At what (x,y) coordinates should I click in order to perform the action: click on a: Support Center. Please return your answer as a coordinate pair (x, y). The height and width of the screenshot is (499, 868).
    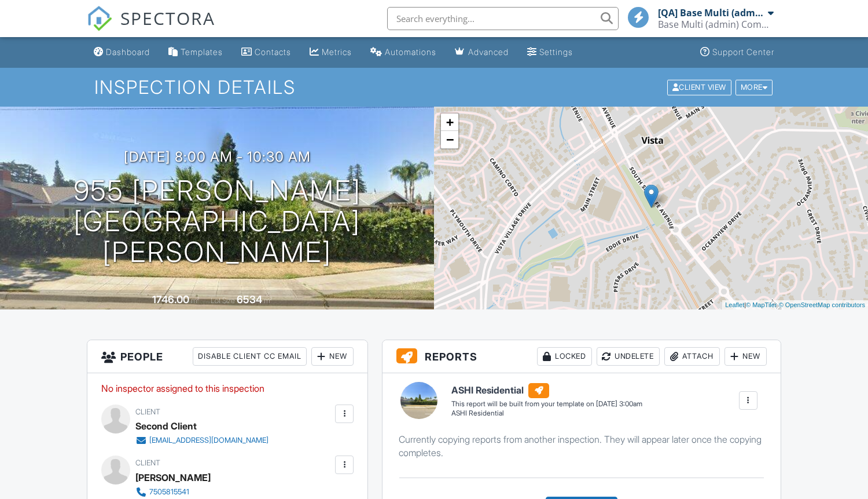
    Looking at the image, I should click on (738, 52).